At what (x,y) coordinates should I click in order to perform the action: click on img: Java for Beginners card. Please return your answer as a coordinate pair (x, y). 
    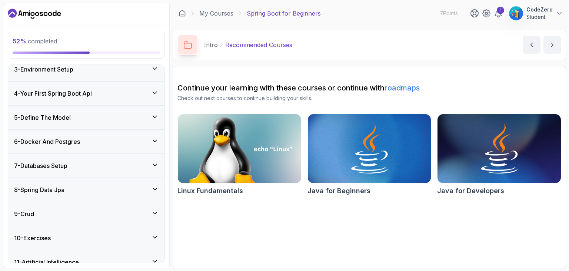
    Looking at the image, I should click on (369, 149).